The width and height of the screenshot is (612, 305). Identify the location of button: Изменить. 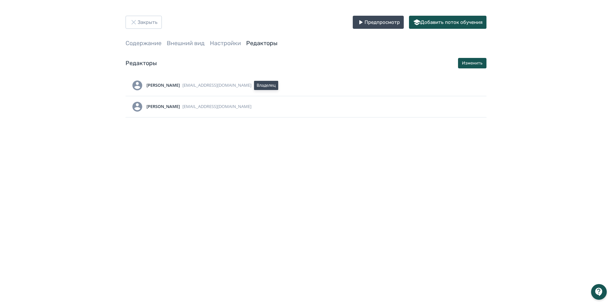
(472, 63).